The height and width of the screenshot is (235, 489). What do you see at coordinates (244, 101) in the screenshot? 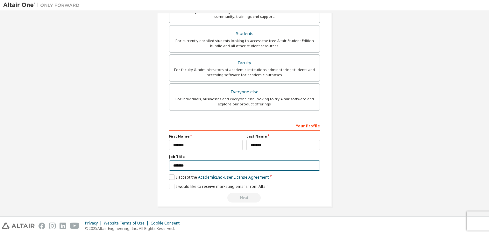
I see `div: For individuals, businesses and everyone else looking to try Altair software and explore our prod...` at bounding box center [244, 101].